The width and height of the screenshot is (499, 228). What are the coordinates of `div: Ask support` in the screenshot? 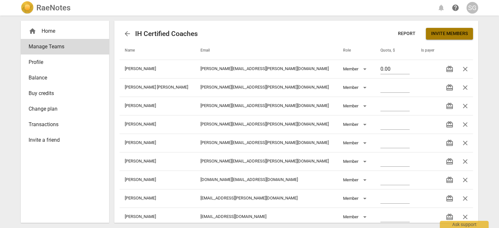 It's located at (464, 225).